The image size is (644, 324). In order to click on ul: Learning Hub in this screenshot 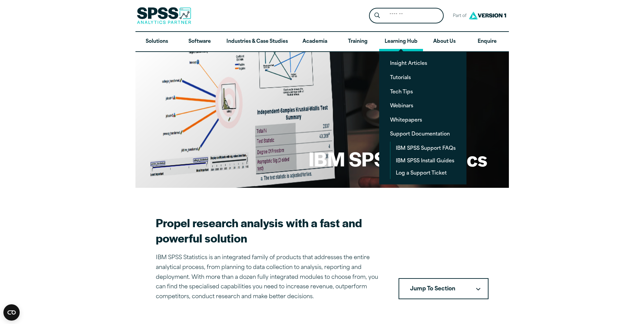, I will do `click(422, 117)`.